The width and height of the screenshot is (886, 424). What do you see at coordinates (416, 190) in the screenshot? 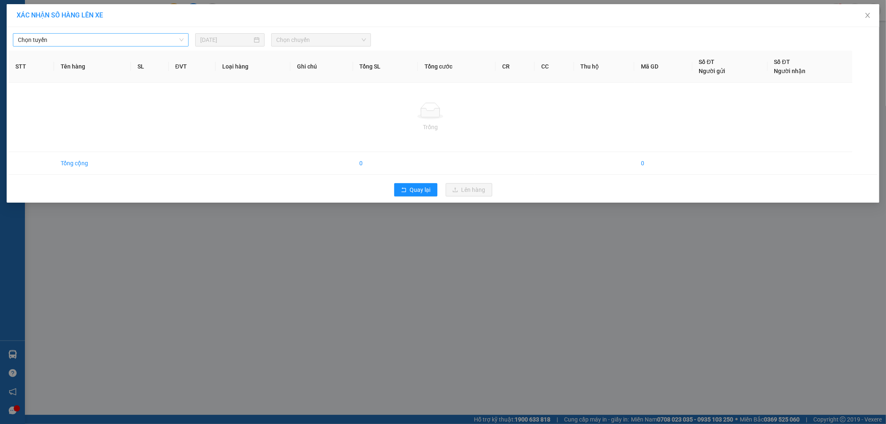
I see `button: rollbackQuay lại` at bounding box center [416, 190].